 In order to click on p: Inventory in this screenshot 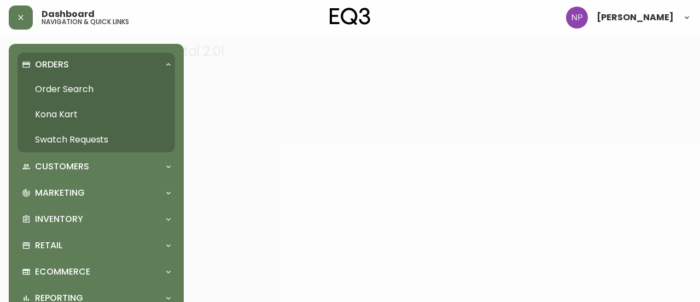, I will do `click(59, 219)`.